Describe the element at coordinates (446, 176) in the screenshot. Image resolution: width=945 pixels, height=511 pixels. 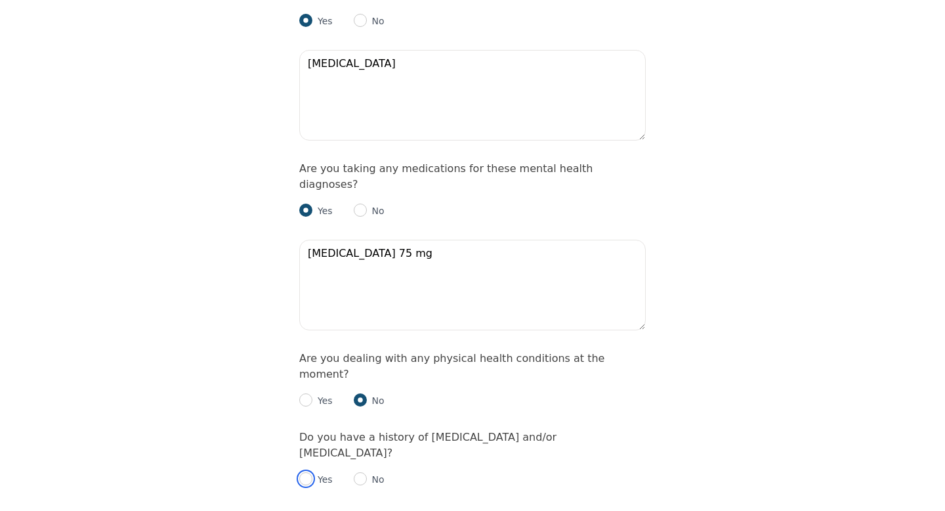
I see `label: Are you taking any medications for these mental health diagnoses?` at that location.